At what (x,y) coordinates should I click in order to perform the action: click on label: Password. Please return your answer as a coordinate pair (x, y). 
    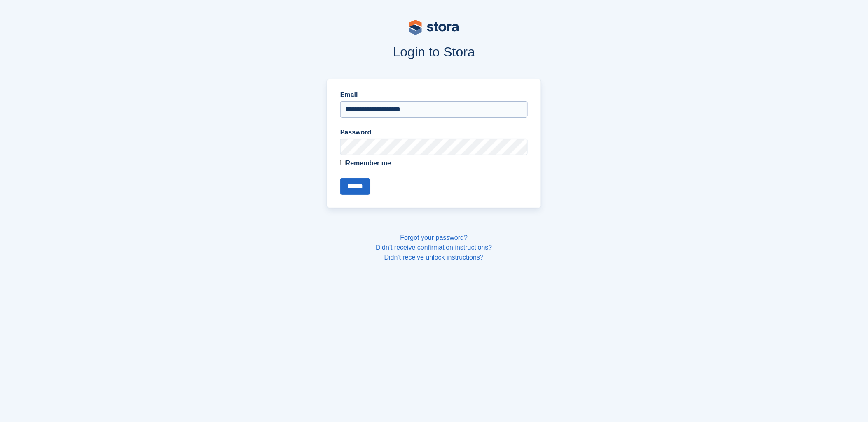
    Looking at the image, I should click on (434, 133).